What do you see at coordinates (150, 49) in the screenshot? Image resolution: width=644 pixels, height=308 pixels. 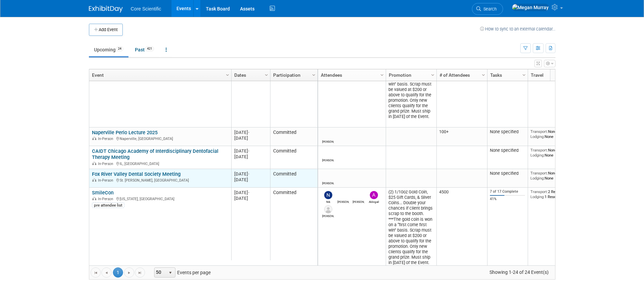 I see `span: 421` at bounding box center [150, 49].